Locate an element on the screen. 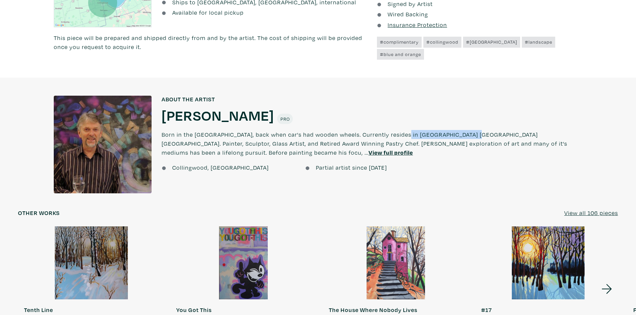 The image size is (636, 315). a: #complimentary is located at coordinates (399, 42).